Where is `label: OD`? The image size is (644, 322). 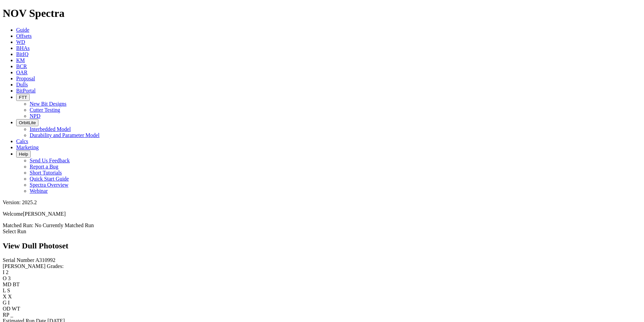 label: OD is located at coordinates (6, 308).